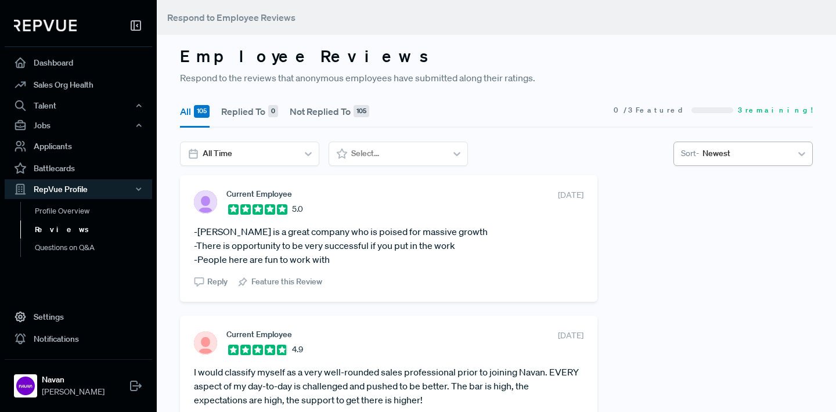 This screenshot has height=412, width=836. I want to click on span: Feature this Review, so click(287, 282).